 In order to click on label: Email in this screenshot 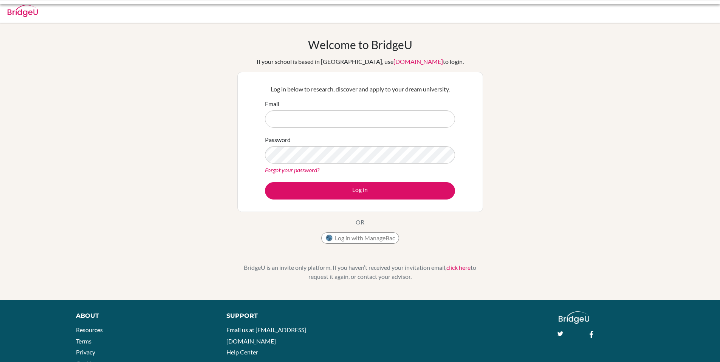, I will do `click(272, 104)`.